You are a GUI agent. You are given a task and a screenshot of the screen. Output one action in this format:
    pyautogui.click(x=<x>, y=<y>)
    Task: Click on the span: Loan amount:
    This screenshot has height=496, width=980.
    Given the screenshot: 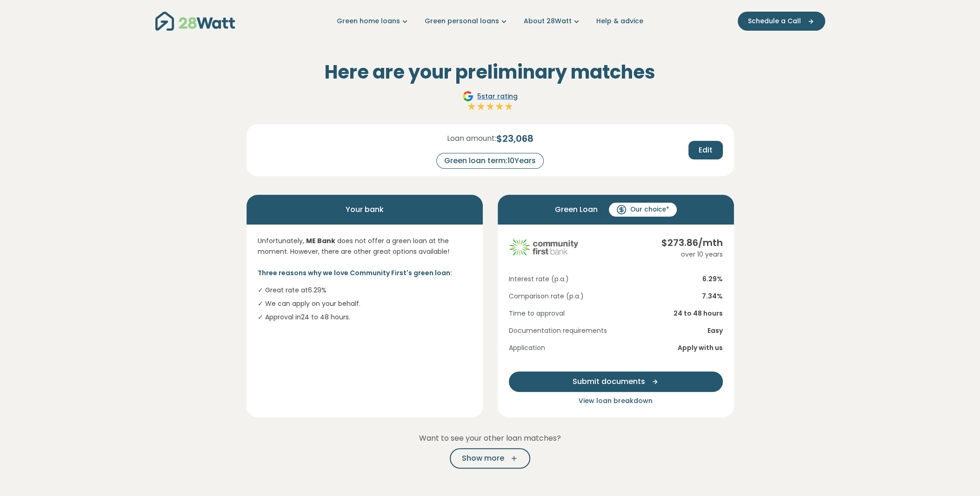 What is the action you would take?
    pyautogui.click(x=472, y=138)
    